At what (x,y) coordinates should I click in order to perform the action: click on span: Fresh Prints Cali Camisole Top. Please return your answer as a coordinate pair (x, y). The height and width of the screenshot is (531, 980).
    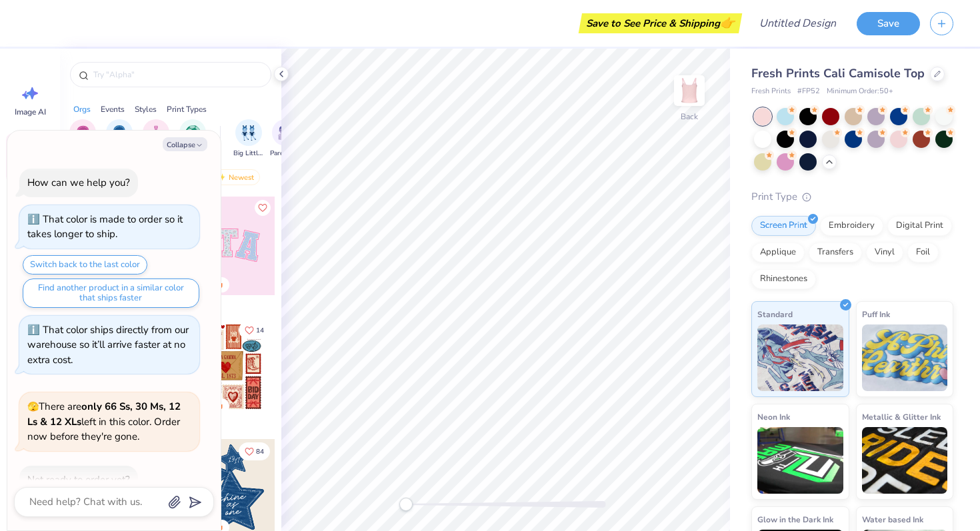
    Looking at the image, I should click on (837, 73).